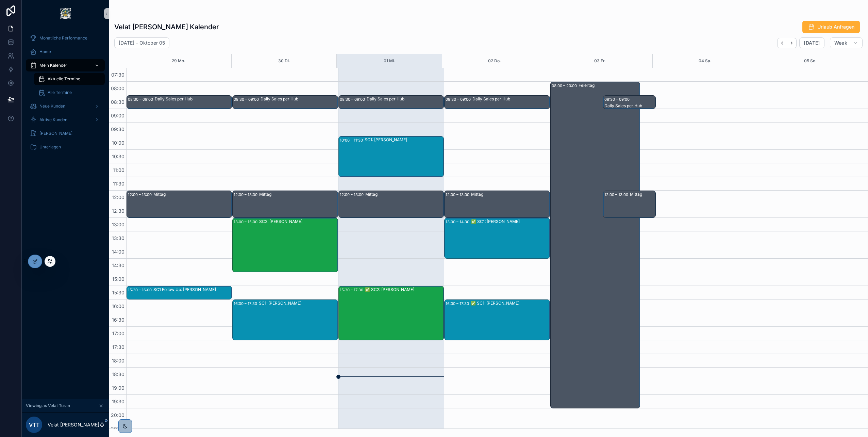  What do you see at coordinates (178, 61) in the screenshot?
I see `div: 29 Mo.` at bounding box center [178, 61].